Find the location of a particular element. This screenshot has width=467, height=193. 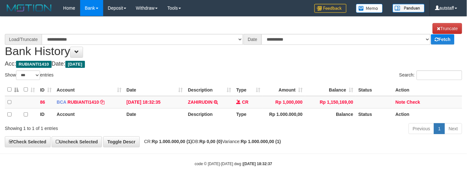

a: Check Selected is located at coordinates (28, 142).